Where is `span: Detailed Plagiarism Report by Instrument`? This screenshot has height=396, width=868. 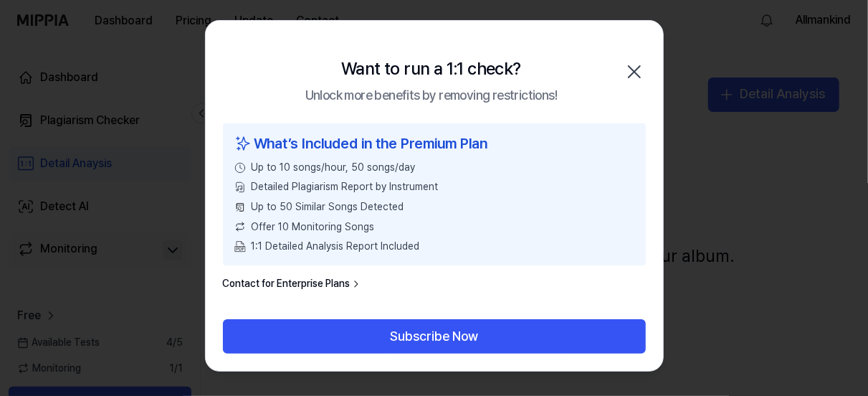 span: Detailed Plagiarism Report by Instrument is located at coordinates (345, 187).